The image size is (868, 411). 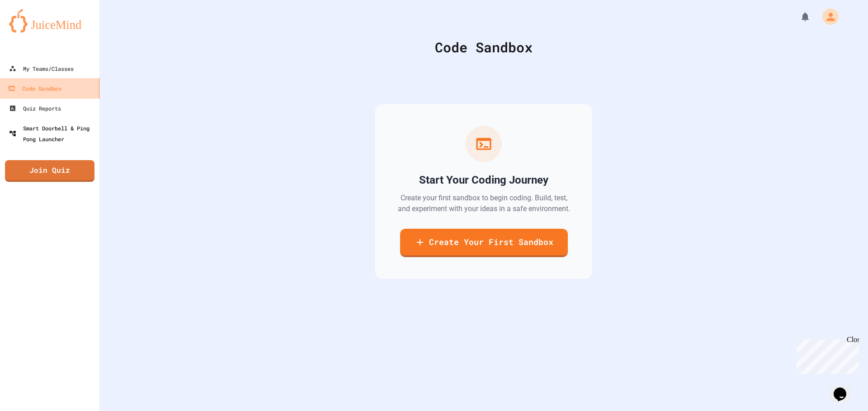 I want to click on div: Chat with us now!Close, so click(x=33, y=30).